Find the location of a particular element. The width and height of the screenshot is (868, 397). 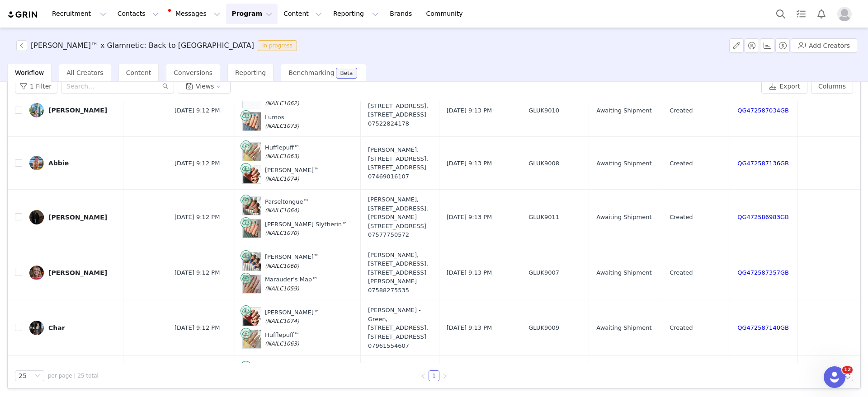

span: Reporting is located at coordinates (251, 73).